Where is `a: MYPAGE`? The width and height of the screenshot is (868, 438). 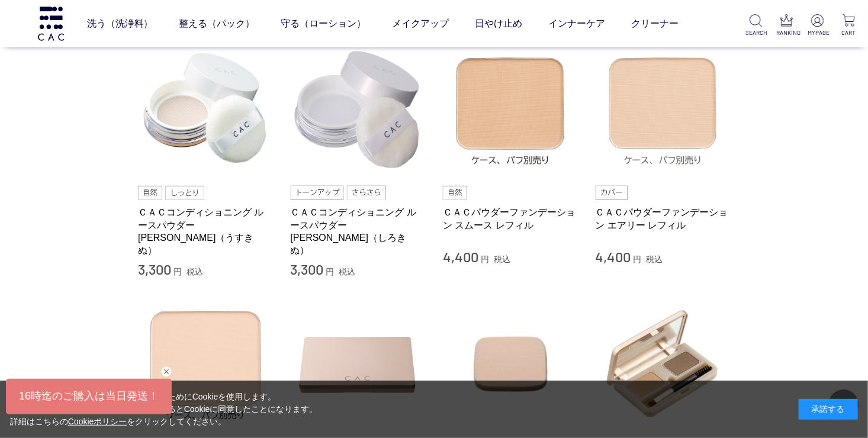 a: MYPAGE is located at coordinates (817, 26).